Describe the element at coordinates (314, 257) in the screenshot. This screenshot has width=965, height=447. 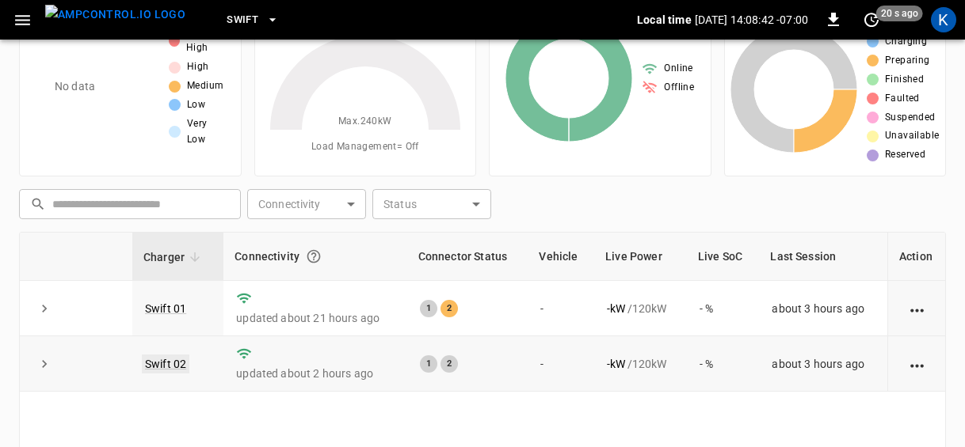
I see `div: Connectivity` at that location.